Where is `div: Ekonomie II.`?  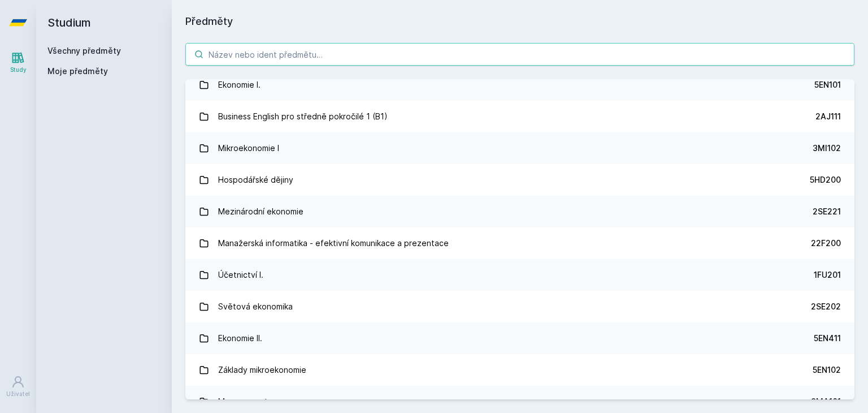
div: Ekonomie II. is located at coordinates (240, 338).